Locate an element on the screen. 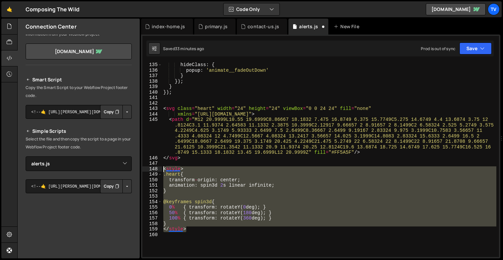 This screenshot has height=260, width=503. button: Save is located at coordinates (475, 49).